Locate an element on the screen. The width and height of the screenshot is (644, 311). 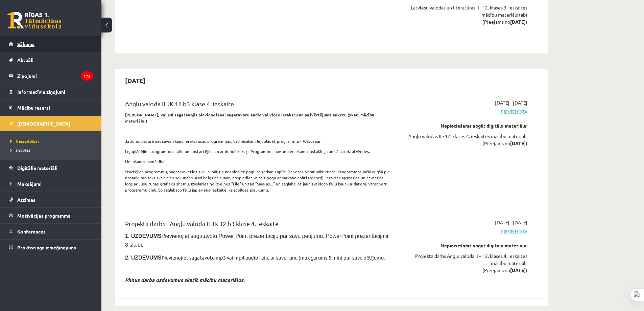
a: Sākums is located at coordinates (51, 44).